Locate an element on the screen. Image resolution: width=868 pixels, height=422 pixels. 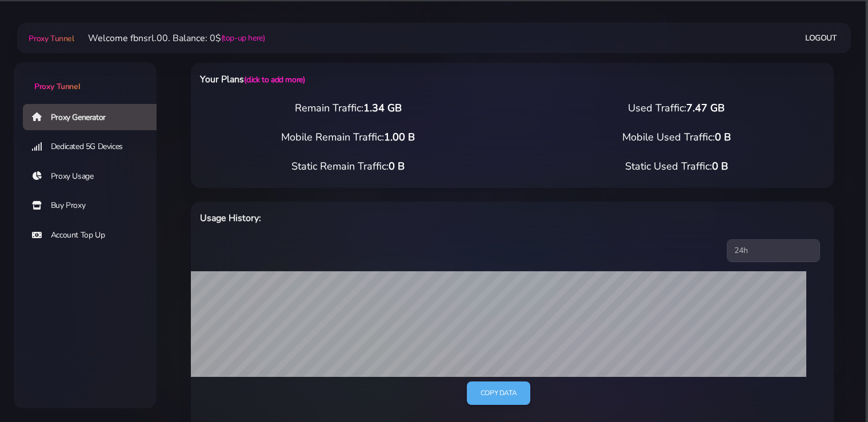
h6: Your Plans is located at coordinates (379, 79).